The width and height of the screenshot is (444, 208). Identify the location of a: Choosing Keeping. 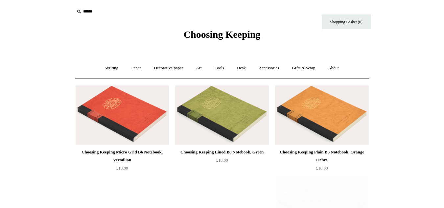
(222, 36).